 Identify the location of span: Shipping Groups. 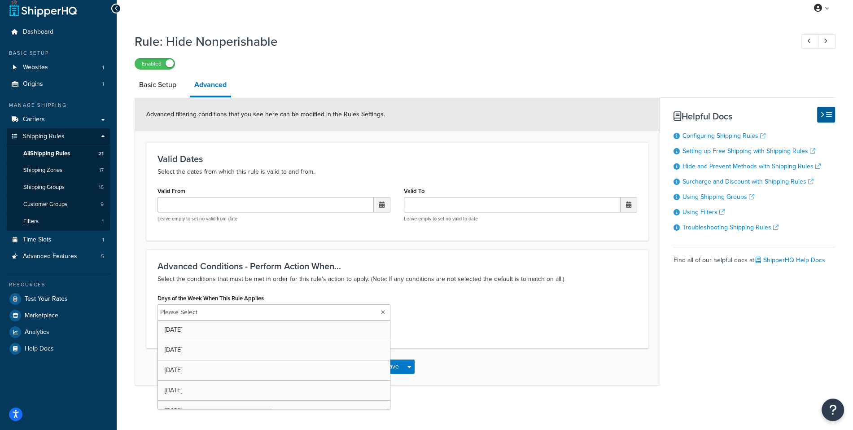
(44, 187).